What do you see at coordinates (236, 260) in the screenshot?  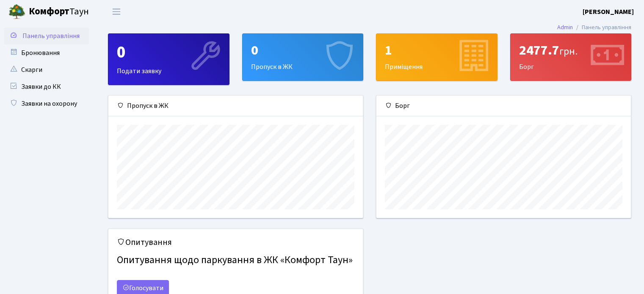 I see `h4: Опитування щодо паркування в ЖК «Комфорт Таун»` at bounding box center [236, 260].